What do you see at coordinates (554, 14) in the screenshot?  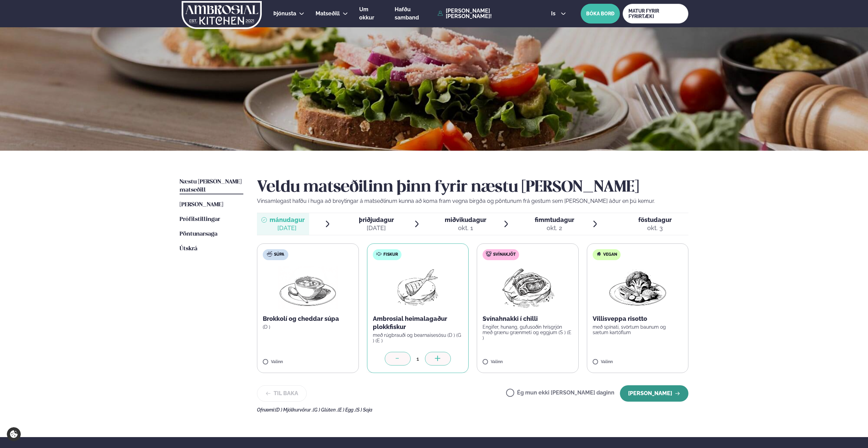 I see `span: is` at bounding box center [554, 14].